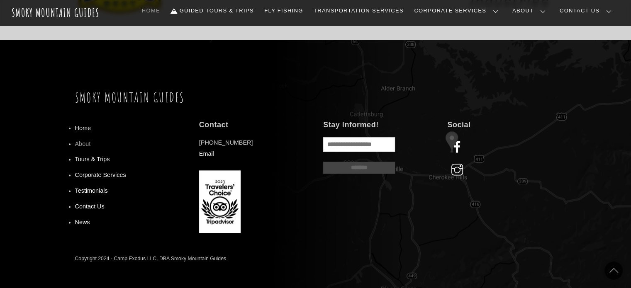 The image size is (631, 288). Describe the element at coordinates (212, 11) in the screenshot. I see `a: Guided Tours & Trips` at that location.